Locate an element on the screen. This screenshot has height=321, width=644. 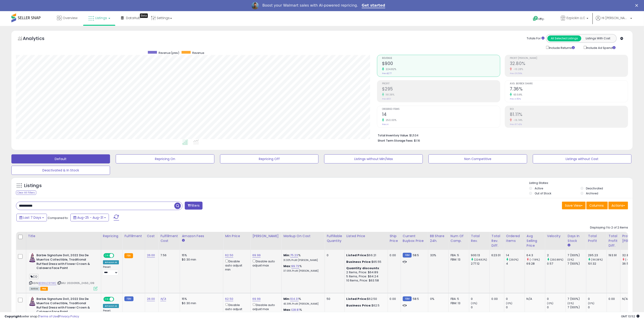
div: Days In Stock is located at coordinates (576, 238).